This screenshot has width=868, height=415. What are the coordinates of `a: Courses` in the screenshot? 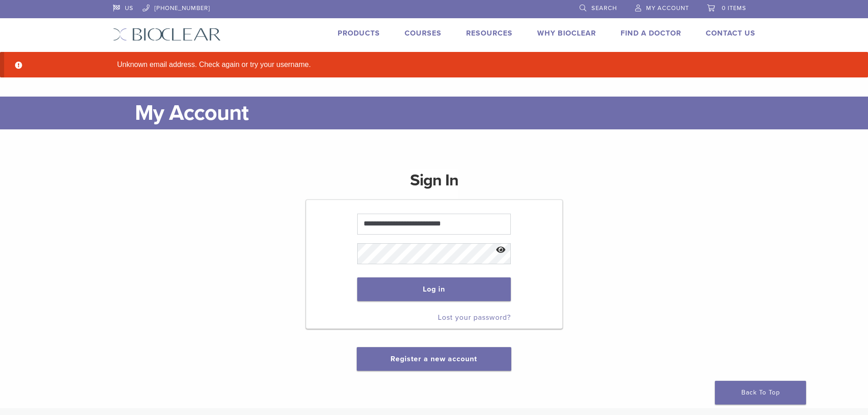 It's located at (423, 33).